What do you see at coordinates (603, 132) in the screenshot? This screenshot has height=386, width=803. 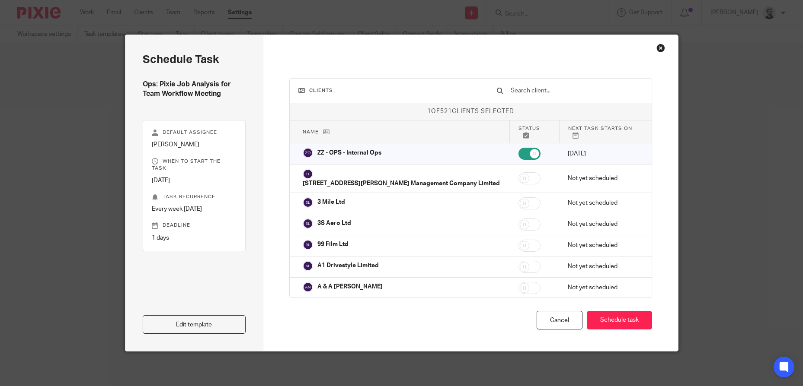 I see `p: Next task starts on` at bounding box center [603, 132].